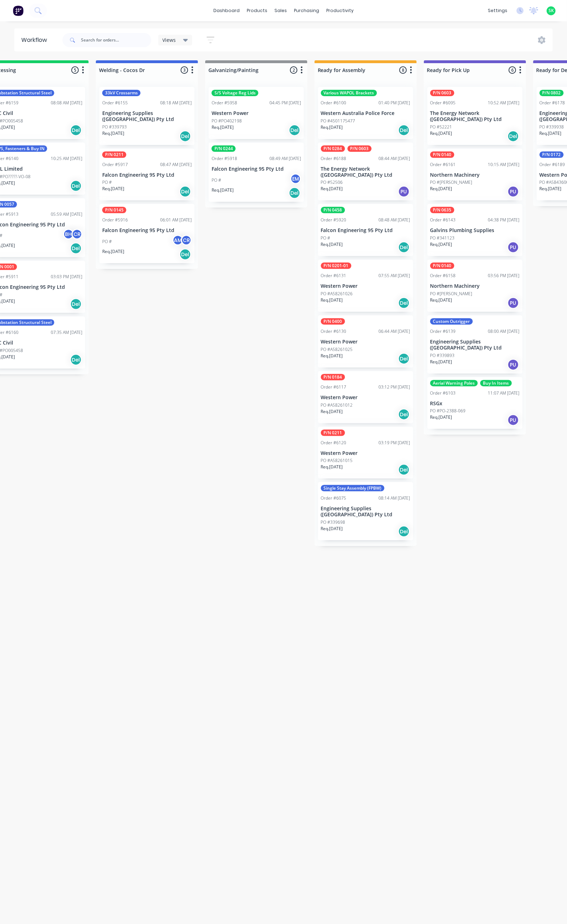 The height and width of the screenshot is (924, 567). I want to click on div: Buy In Items, so click(496, 383).